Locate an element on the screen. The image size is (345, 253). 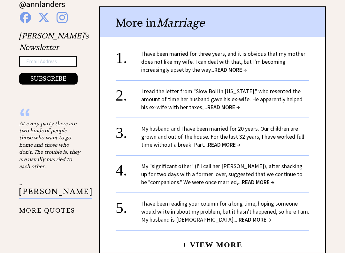
div: 4. is located at coordinates (128, 167).